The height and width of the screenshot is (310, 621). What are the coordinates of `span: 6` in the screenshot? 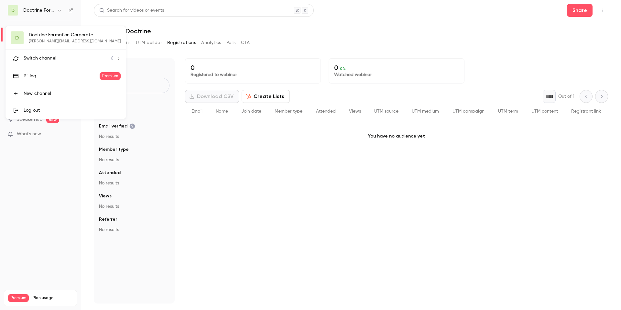 It's located at (112, 58).